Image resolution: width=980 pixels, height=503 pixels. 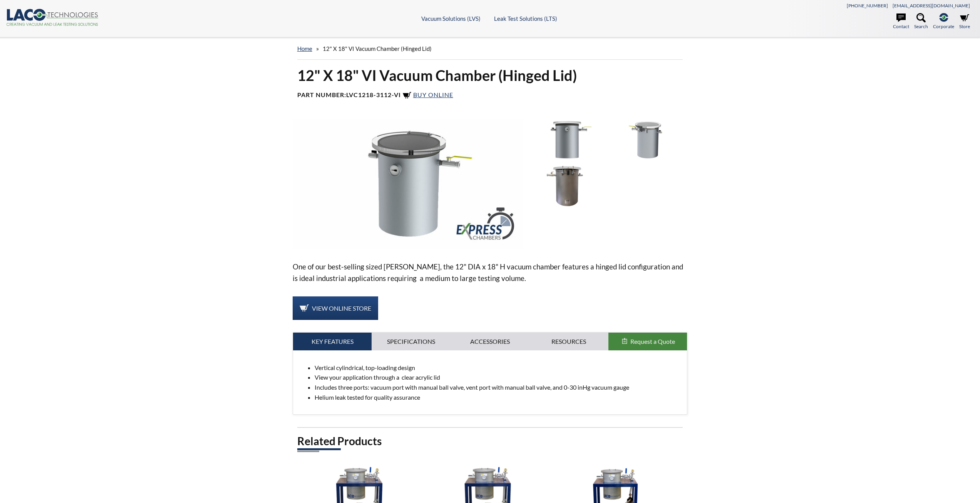 What do you see at coordinates (567, 140) in the screenshot?
I see `img: LVC1218-3112-VI Vacuum Chamber, front view` at bounding box center [567, 140].